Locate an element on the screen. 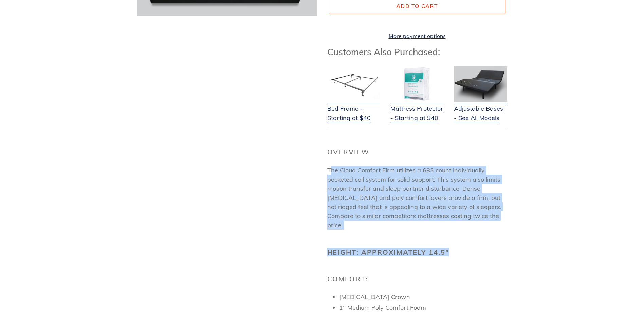  h2: Comfort: is located at coordinates (417, 279).